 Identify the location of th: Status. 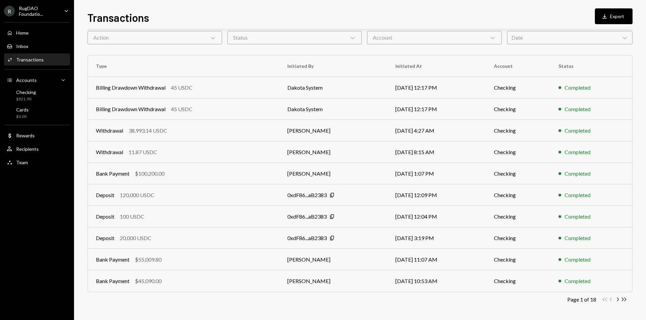
(591, 66).